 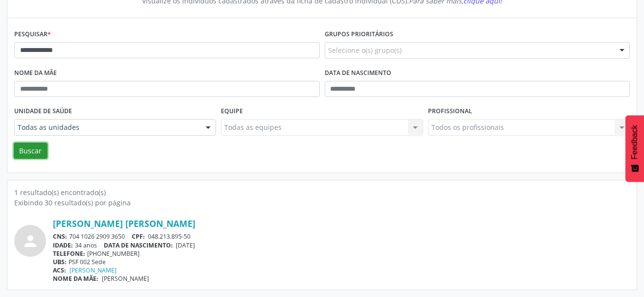 What do you see at coordinates (635, 149) in the screenshot?
I see `button: Feedback - Mostrar pesquisa` at bounding box center [635, 149].